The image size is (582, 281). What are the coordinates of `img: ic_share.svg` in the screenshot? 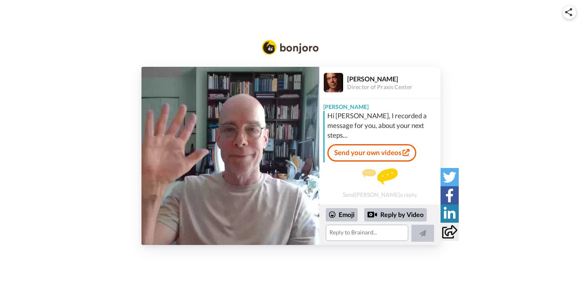 It's located at (569, 12).